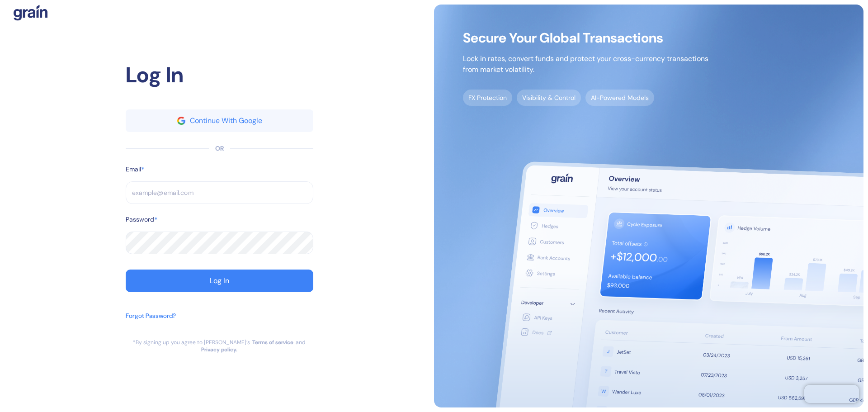 This screenshot has width=868, height=412. What do you see at coordinates (649, 206) in the screenshot?
I see `img: signup-main-image` at bounding box center [649, 206].